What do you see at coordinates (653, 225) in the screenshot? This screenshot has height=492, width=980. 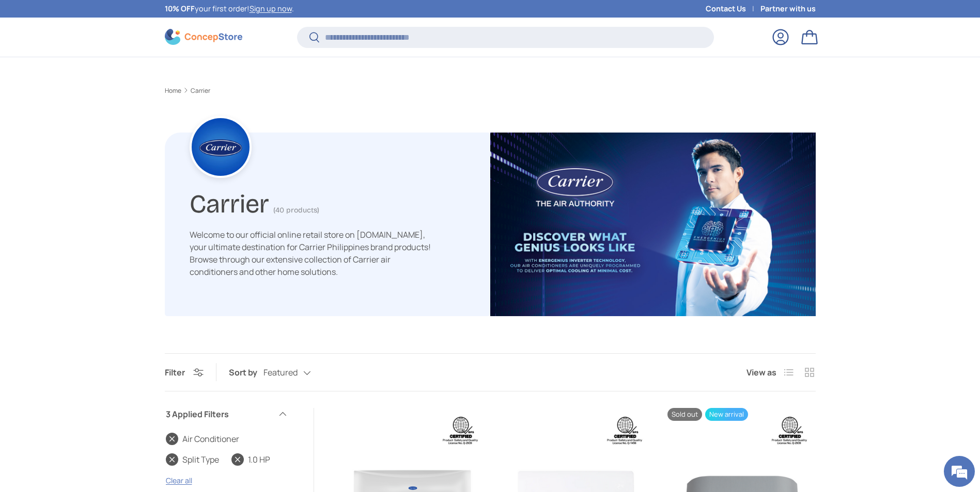 I see `img: carrier-banner-image-concepstore` at bounding box center [653, 225].